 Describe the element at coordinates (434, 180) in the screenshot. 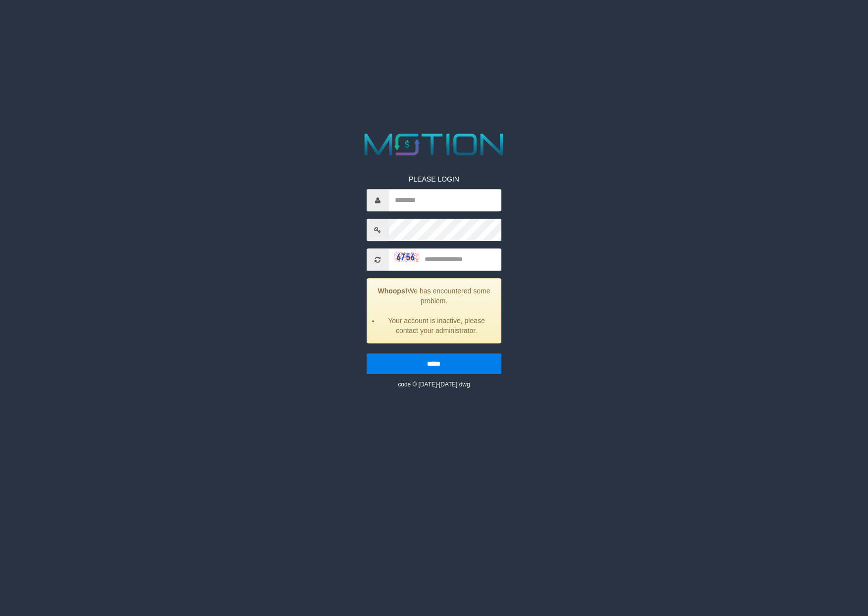

I see `p: PLEASE LOGIN` at that location.